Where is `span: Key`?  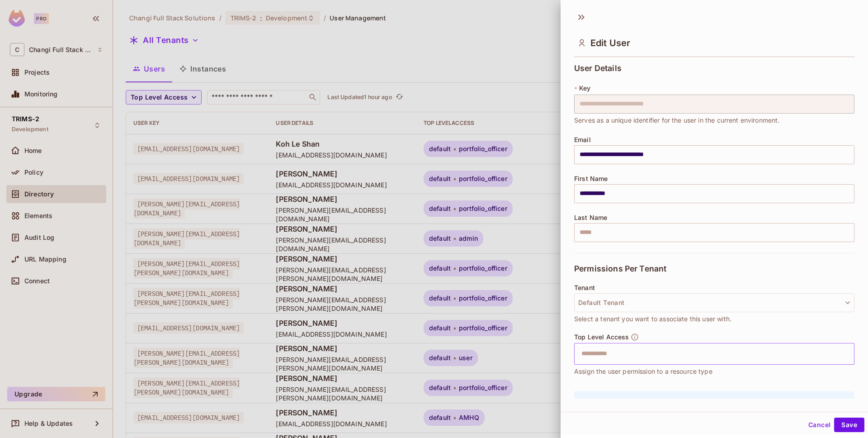
span: Key is located at coordinates (584, 88).